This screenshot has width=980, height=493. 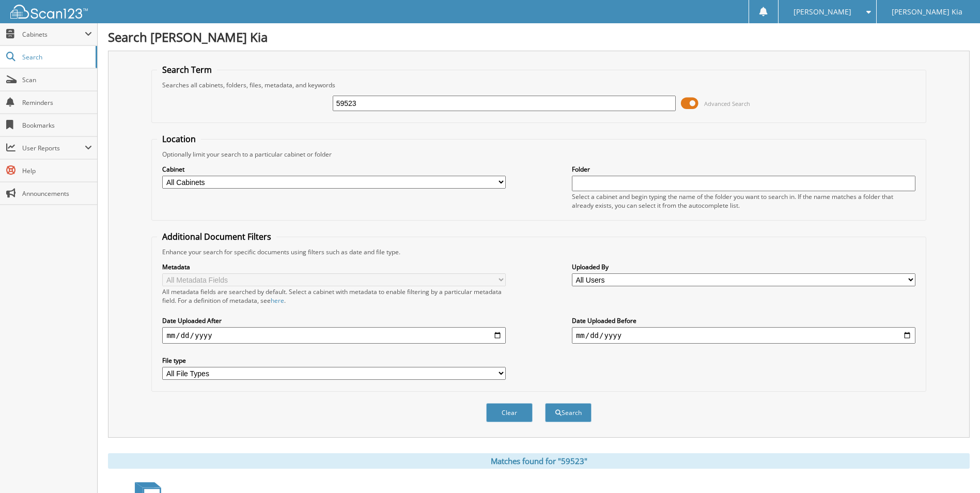 What do you see at coordinates (727, 104) in the screenshot?
I see `span: Advanced Search` at bounding box center [727, 104].